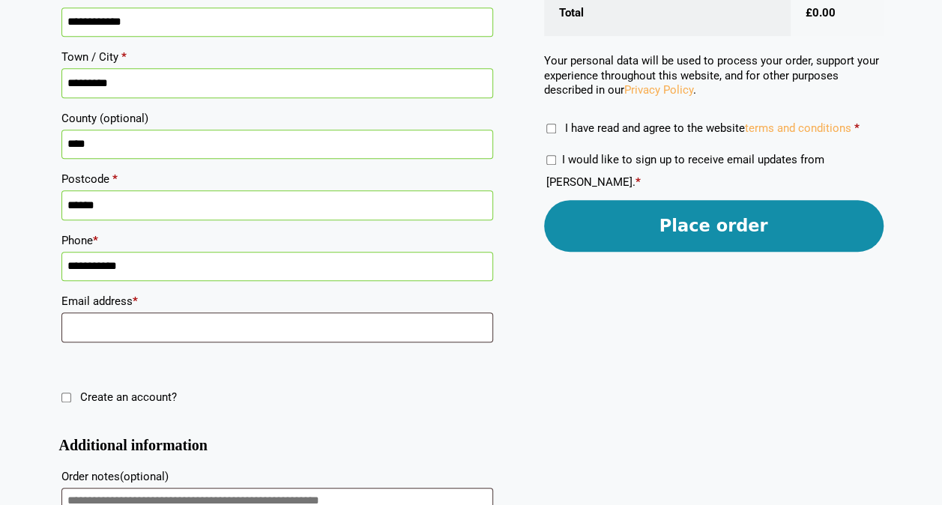 The height and width of the screenshot is (505, 942). Describe the element at coordinates (713, 225) in the screenshot. I see `button: Place order` at that location.